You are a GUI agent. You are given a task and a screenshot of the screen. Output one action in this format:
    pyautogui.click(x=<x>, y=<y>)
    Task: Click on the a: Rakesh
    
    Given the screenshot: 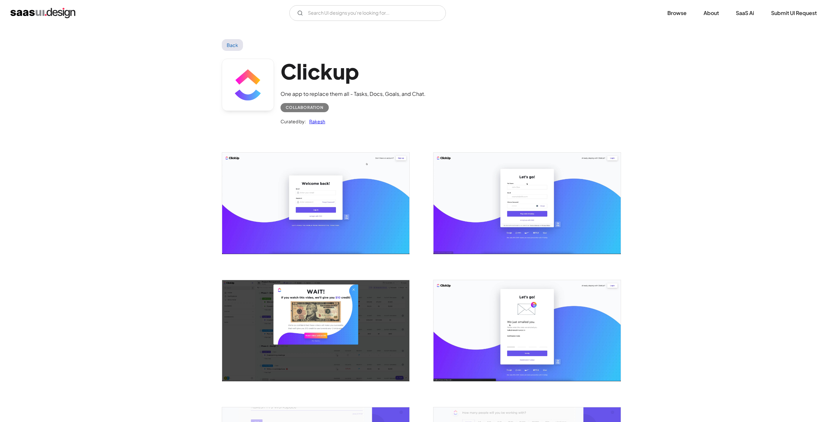 What is the action you would take?
    pyautogui.click(x=315, y=121)
    